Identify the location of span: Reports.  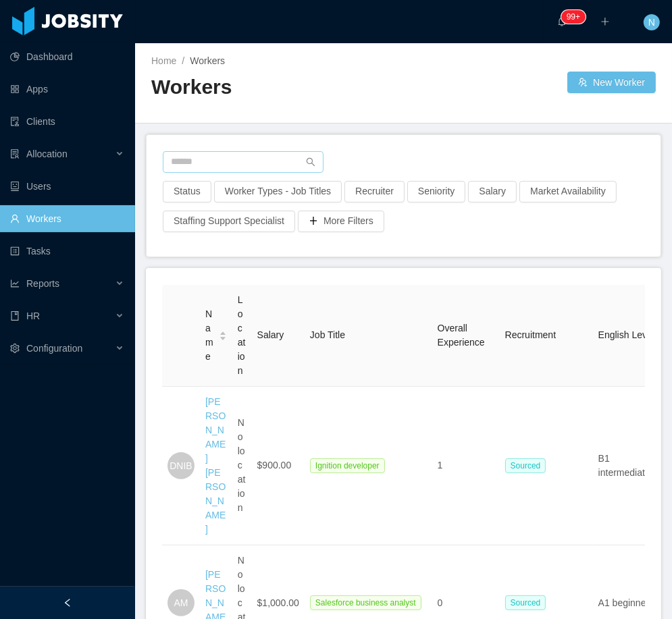
(42, 284).